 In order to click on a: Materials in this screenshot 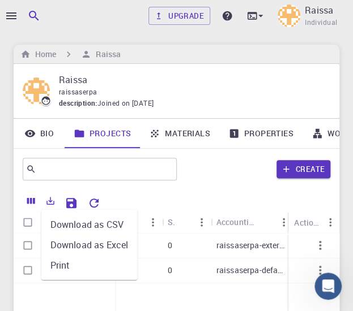, I will do `click(179, 134)`.